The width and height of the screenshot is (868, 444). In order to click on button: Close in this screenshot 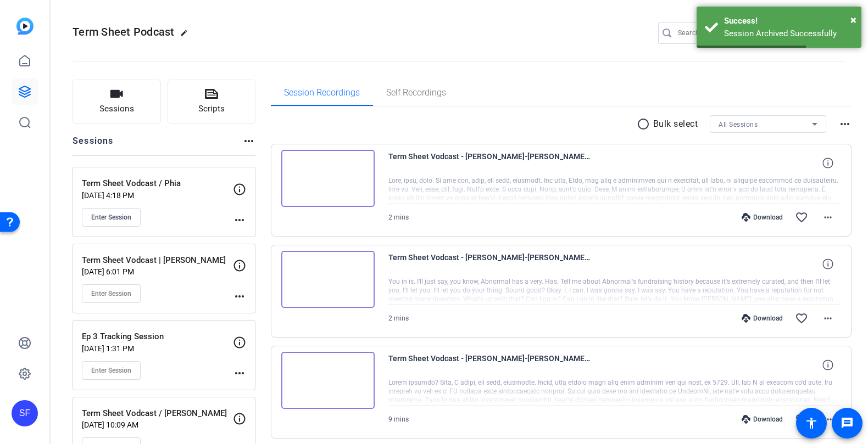, I will do `click(853, 20)`.